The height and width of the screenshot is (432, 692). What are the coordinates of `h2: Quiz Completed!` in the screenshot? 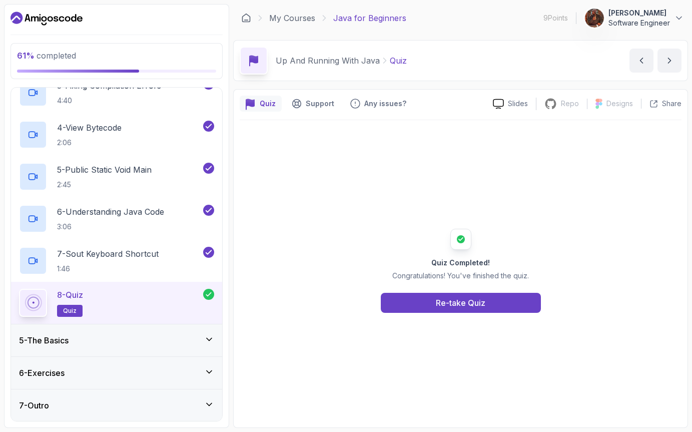 It's located at (460, 263).